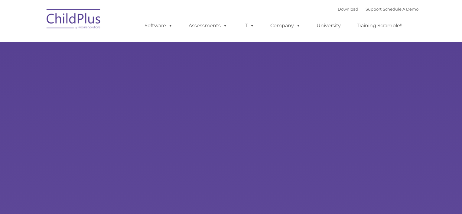 The width and height of the screenshot is (462, 214). I want to click on a: Support, so click(373, 9).